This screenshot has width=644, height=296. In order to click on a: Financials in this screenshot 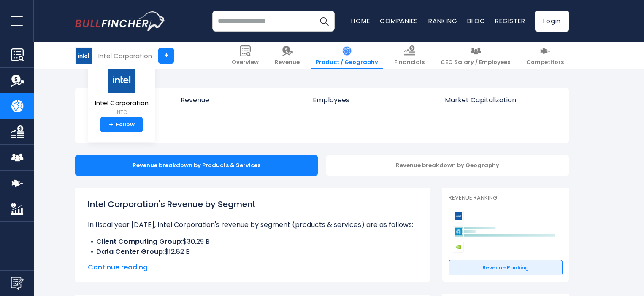, I will do `click(409, 55)`.